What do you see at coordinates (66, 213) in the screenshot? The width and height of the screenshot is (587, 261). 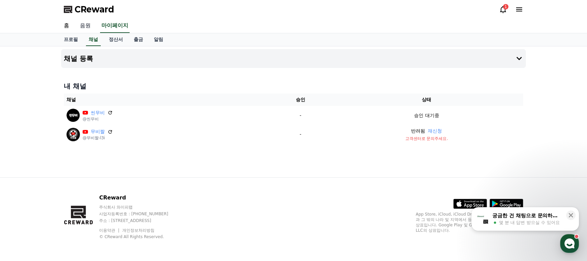 I see `a: 대화` at bounding box center [66, 213].